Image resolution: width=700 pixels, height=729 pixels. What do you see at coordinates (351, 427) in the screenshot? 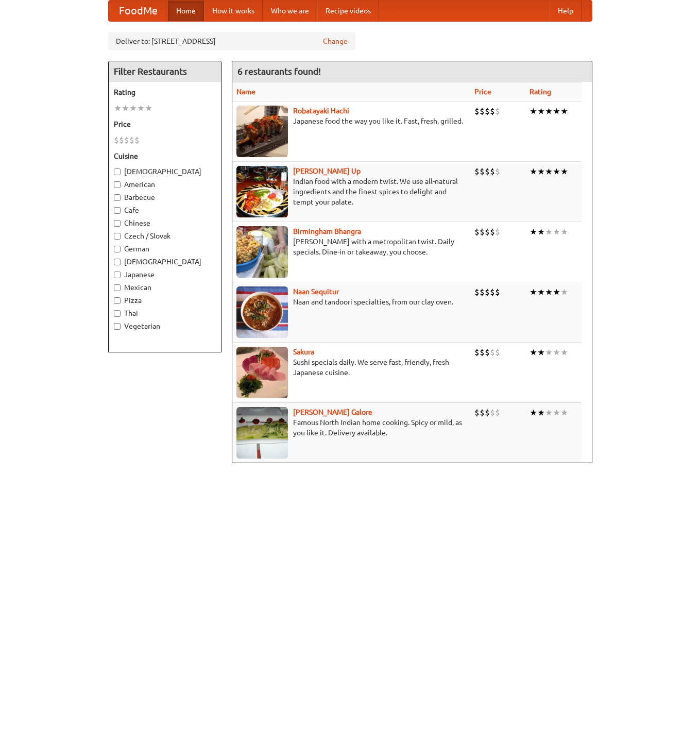
I see `p: Famous North Indian home cooking. Spicy or mild, as you like it. Delivery available.` at bounding box center [351, 427].